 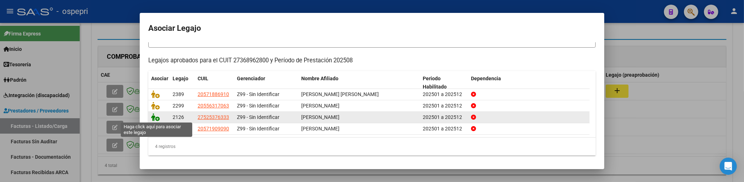 I want to click on span: LOPEZ GIMENEZ FRANCISCO, so click(x=320, y=105).